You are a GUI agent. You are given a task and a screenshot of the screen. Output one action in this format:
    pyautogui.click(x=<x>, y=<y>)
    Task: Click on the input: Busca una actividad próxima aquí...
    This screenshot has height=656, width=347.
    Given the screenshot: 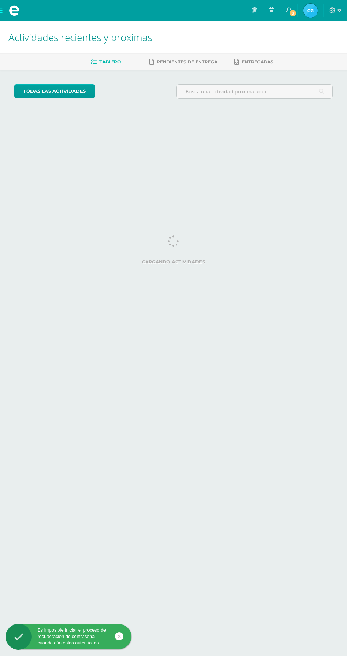 What is the action you would take?
    pyautogui.click(x=255, y=91)
    